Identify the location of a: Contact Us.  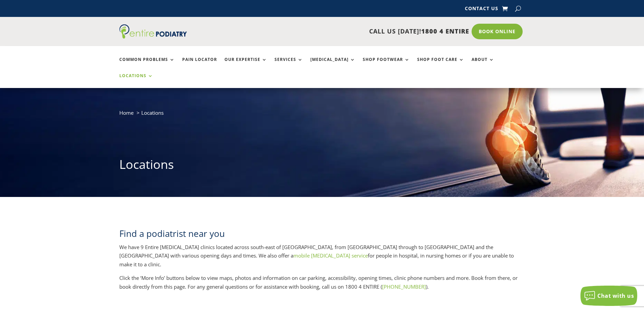
(481, 10).